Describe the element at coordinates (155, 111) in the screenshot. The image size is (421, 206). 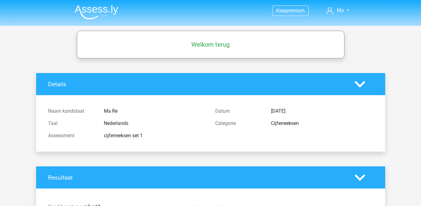
I see `div: Ma Re` at that location.